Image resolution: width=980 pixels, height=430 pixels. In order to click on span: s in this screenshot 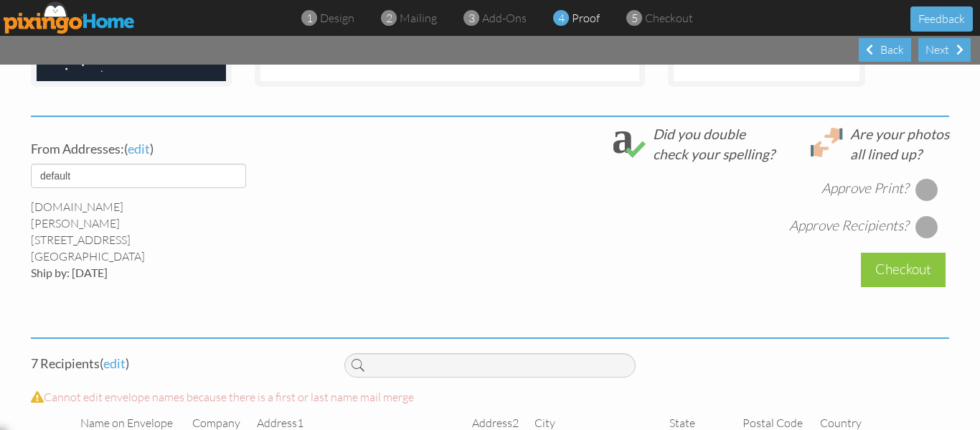, I will do `click(97, 363)`.